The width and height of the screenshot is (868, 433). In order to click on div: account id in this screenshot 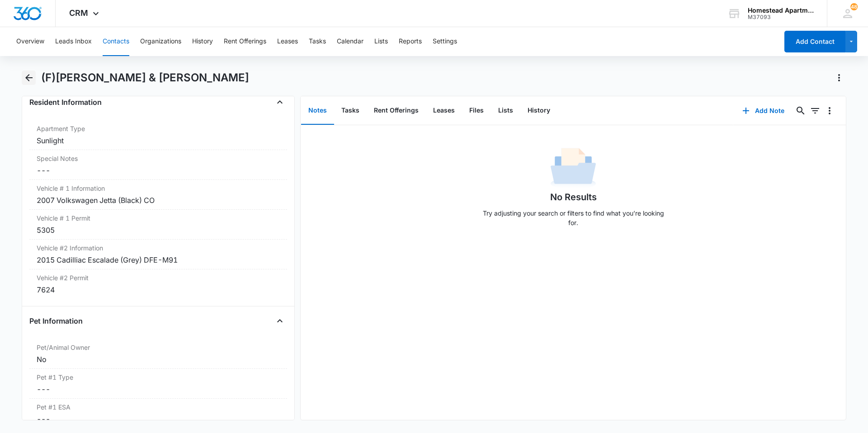, I will do `click(781, 17)`.